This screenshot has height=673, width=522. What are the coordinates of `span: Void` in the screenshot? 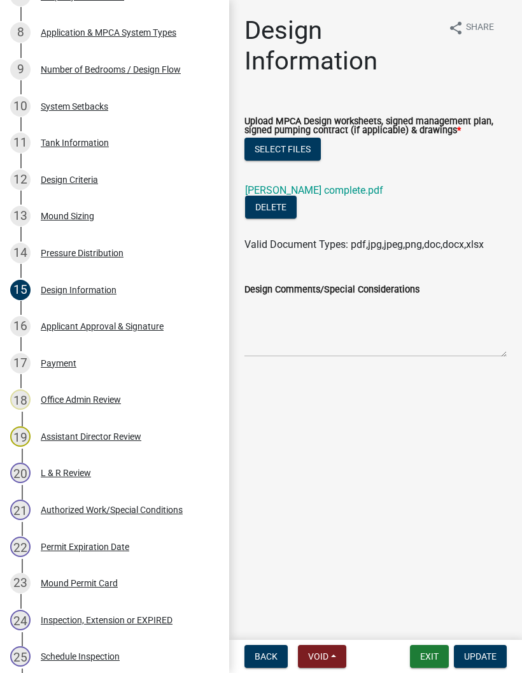 It's located at (319, 656).